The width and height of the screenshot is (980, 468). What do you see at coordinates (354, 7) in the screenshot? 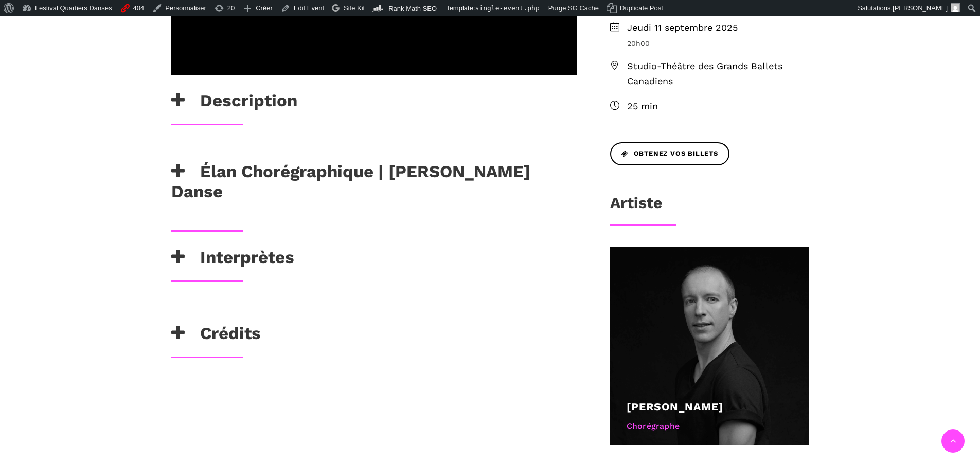
I see `span: Site Kit` at bounding box center [354, 7].